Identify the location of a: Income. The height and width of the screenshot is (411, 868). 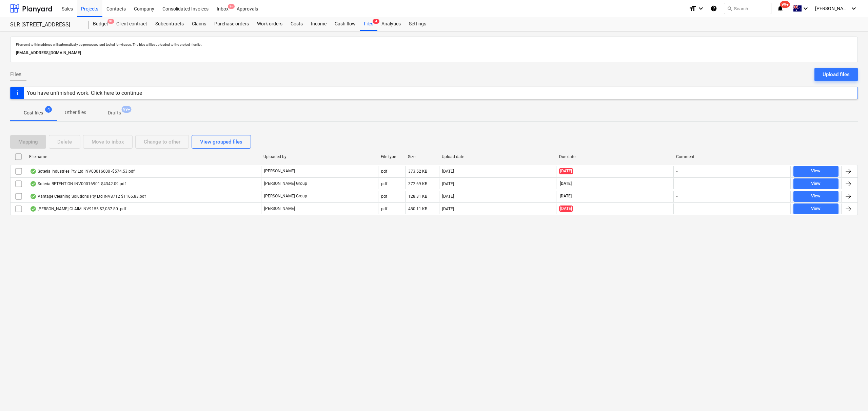
(319, 24).